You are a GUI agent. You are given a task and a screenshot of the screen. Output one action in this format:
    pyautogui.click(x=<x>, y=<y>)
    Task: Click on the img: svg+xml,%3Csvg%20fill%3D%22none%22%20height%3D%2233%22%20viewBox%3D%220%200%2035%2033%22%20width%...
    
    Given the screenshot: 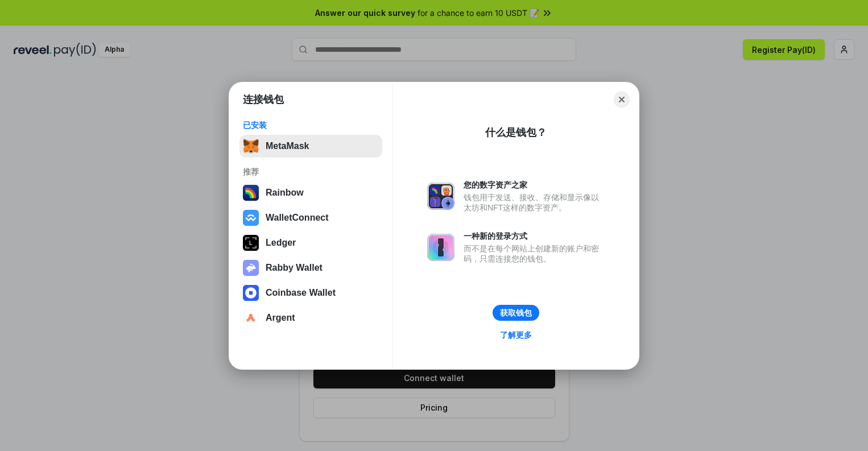 What is the action you would take?
    pyautogui.click(x=251, y=146)
    